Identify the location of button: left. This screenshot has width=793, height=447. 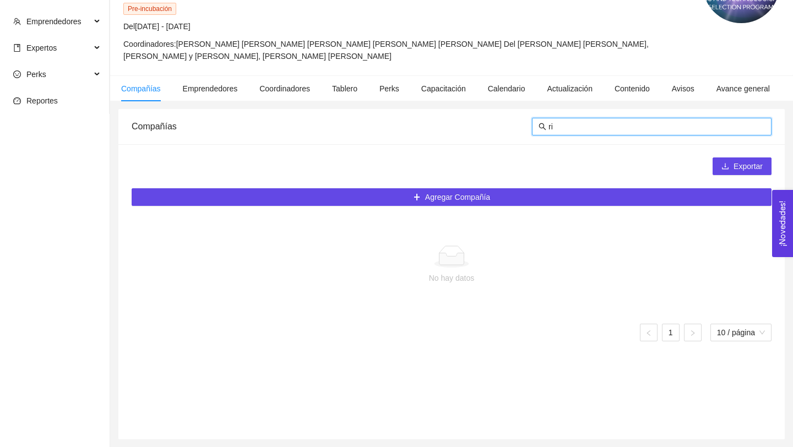
(648, 332).